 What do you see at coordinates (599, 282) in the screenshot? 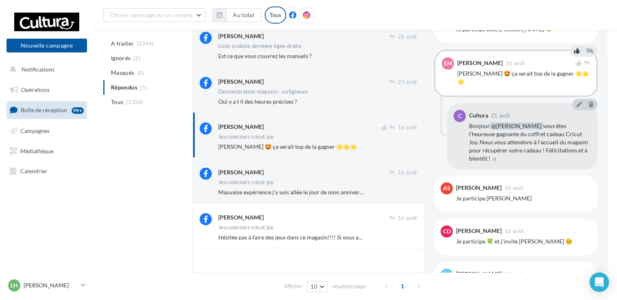
I see `div: Open Intercom Messenger` at bounding box center [599, 282].